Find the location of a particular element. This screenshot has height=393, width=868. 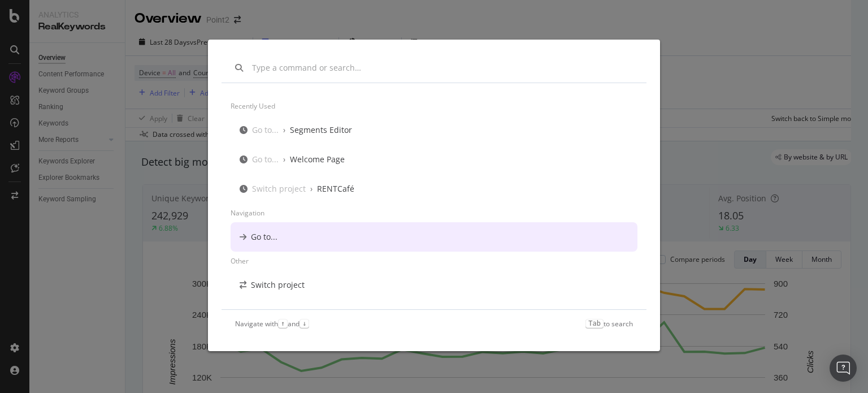

div: Navigation is located at coordinates (434, 212).